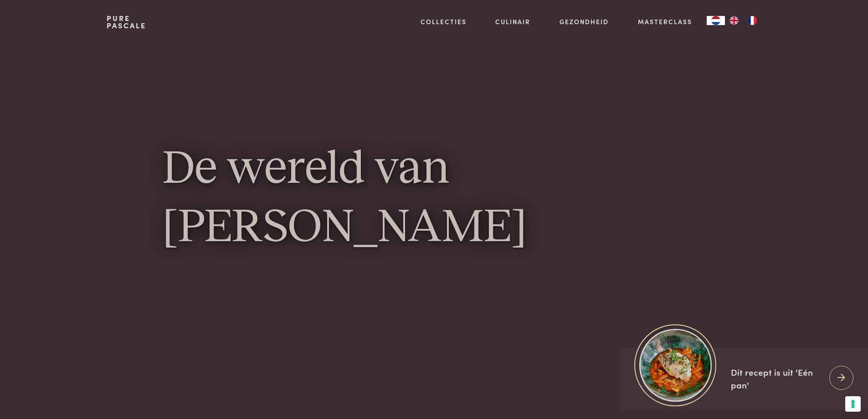 The width and height of the screenshot is (868, 419). I want to click on a: NL, so click(716, 21).